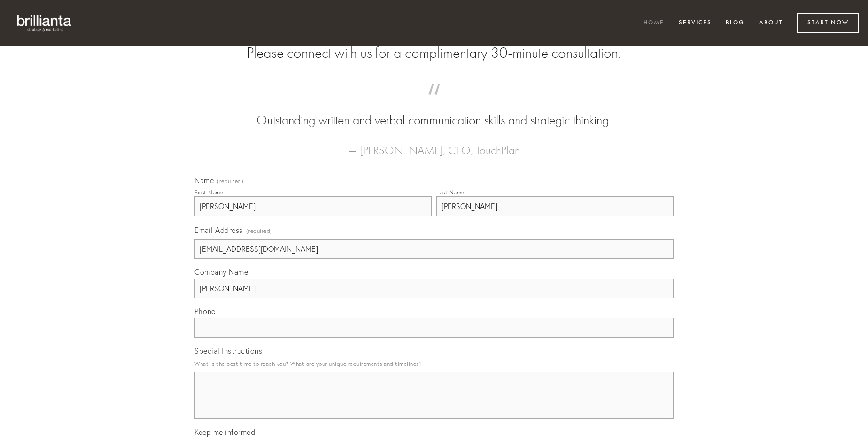  I want to click on span: Email Address, so click(219, 230).